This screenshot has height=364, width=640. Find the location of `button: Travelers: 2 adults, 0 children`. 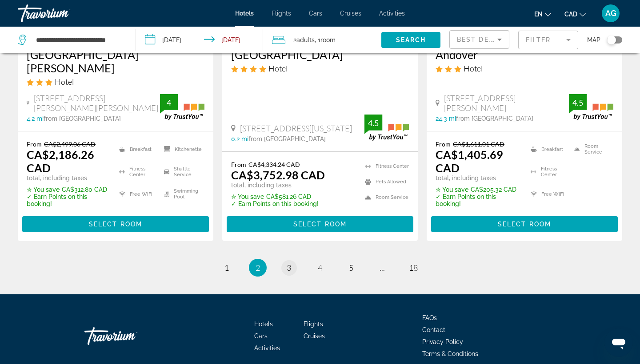

button: Travelers: 2 adults, 0 children is located at coordinates (322, 40).